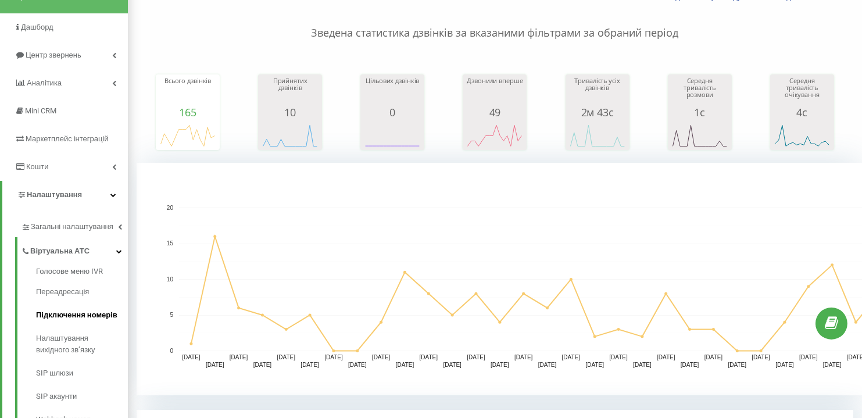 The width and height of the screenshot is (862, 418). What do you see at coordinates (802, 92) in the screenshot?
I see `div: Середня тривалість очікування` at bounding box center [802, 92].